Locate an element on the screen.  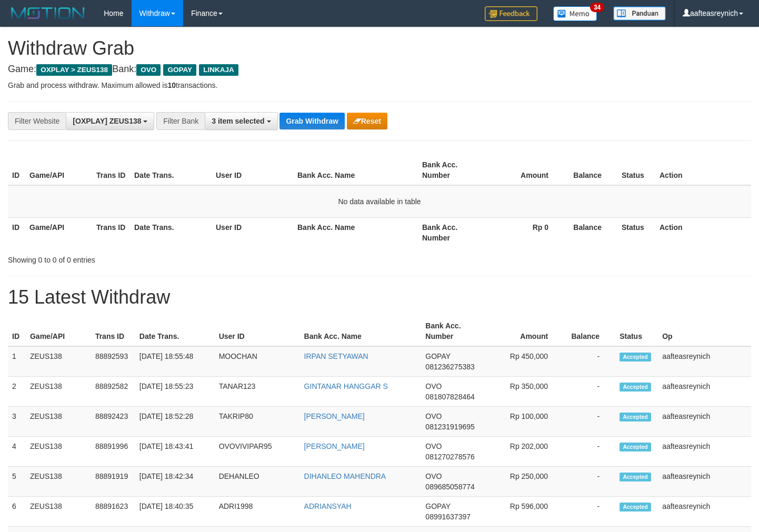
td: Rp 100,000 is located at coordinates (525, 421).